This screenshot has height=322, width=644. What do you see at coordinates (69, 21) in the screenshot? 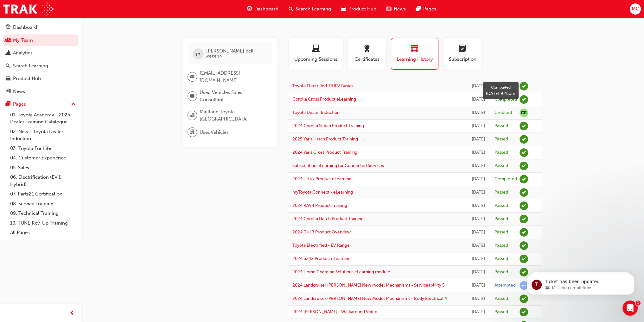
I see `p: Ticket has been updated` at bounding box center [69, 21].